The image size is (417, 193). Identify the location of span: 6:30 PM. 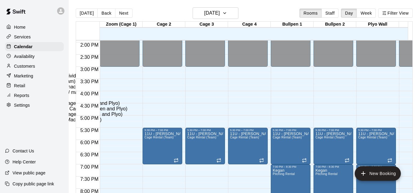
(90, 155).